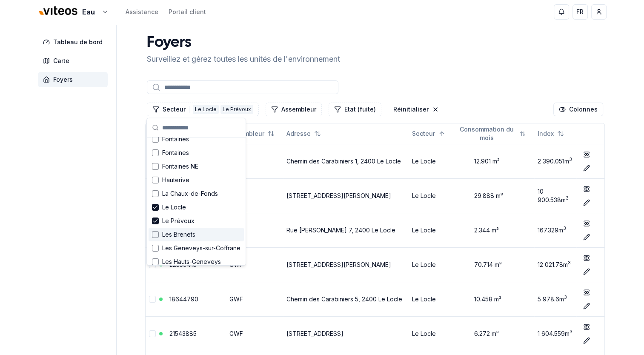  Describe the element at coordinates (580, 12) in the screenshot. I see `span: FR` at that location.